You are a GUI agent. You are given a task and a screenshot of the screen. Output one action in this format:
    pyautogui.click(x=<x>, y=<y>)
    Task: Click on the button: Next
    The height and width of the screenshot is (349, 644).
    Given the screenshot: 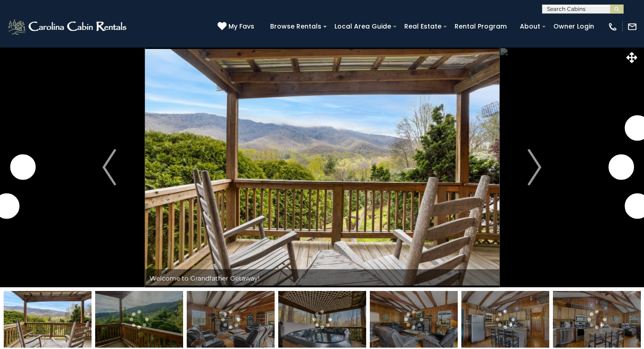 What is the action you would take?
    pyautogui.click(x=535, y=167)
    